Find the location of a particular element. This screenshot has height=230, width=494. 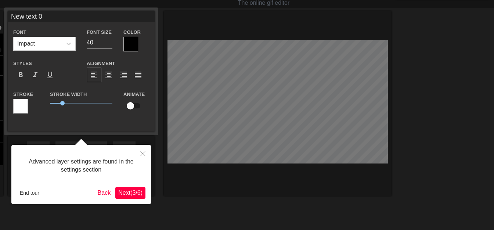

button: Close is located at coordinates (143, 153).